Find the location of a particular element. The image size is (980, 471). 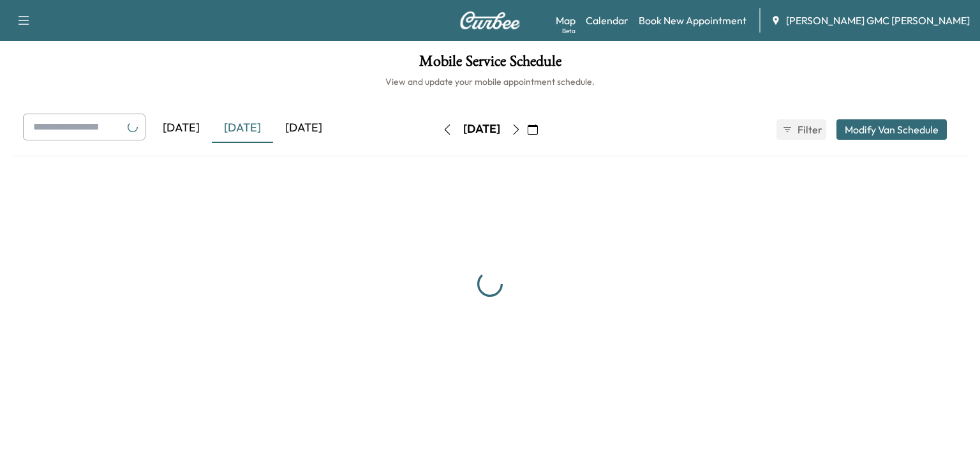

span: Filter is located at coordinates (809, 129).